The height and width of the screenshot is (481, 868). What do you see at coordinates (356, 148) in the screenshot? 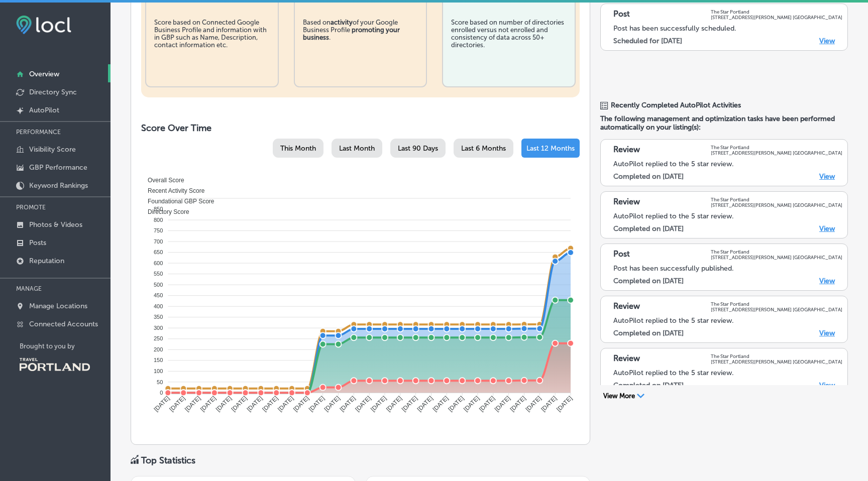
I see `span: Last Month` at bounding box center [356, 148].